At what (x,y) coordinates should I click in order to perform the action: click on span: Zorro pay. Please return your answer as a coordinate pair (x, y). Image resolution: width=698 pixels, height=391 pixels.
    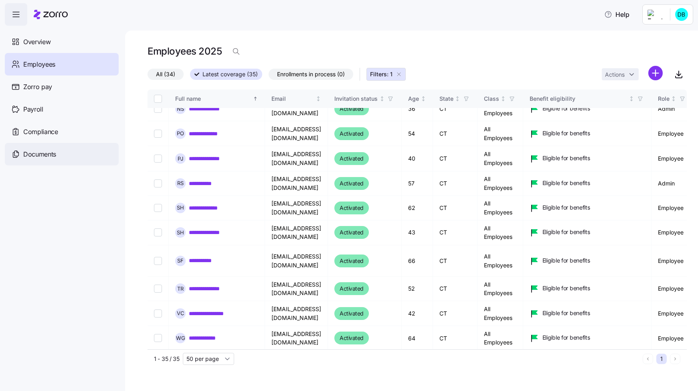
    Looking at the image, I should click on (38, 87).